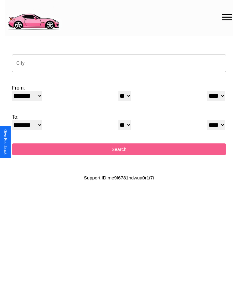 This screenshot has height=284, width=238. Describe the element at coordinates (33, 17) in the screenshot. I see `img: logo` at that location.